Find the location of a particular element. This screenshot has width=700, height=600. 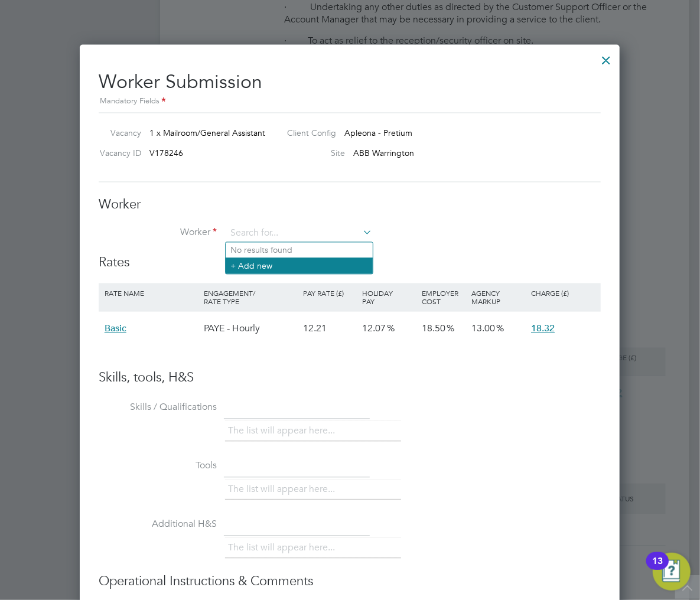

label: Vacancy is located at coordinates (118, 134).